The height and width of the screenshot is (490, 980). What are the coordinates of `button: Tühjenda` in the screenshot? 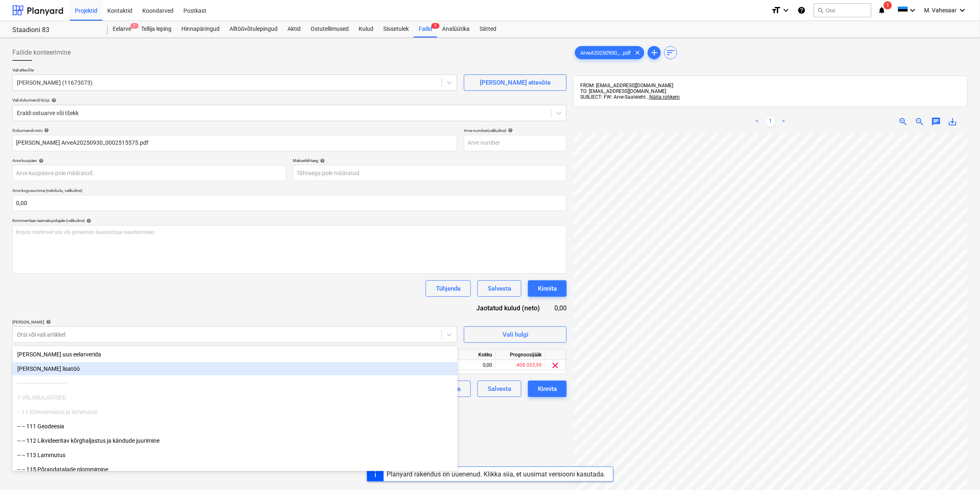 It's located at (448, 289).